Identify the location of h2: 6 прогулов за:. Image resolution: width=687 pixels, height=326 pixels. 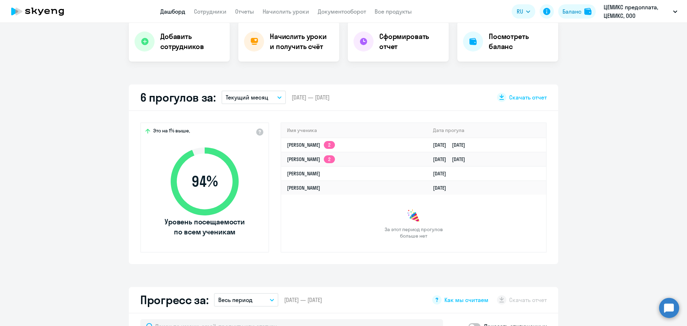
(178, 97).